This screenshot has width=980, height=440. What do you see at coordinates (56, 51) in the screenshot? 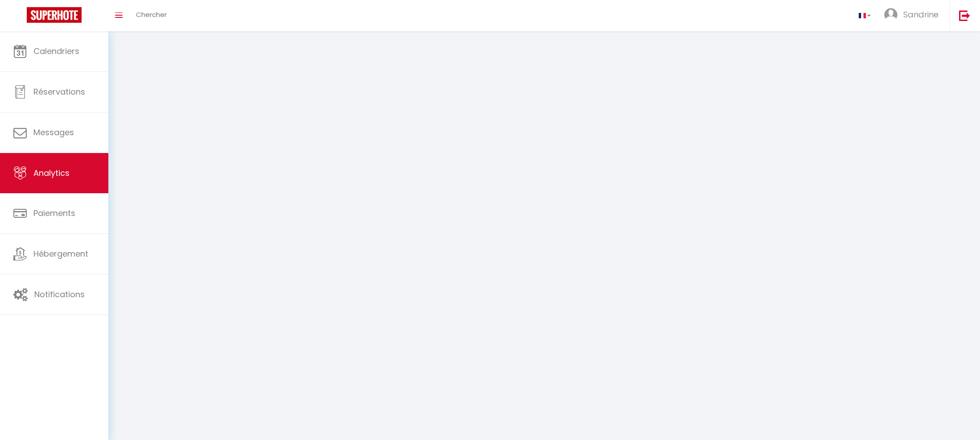
I see `span: Calendriers` at bounding box center [56, 51].